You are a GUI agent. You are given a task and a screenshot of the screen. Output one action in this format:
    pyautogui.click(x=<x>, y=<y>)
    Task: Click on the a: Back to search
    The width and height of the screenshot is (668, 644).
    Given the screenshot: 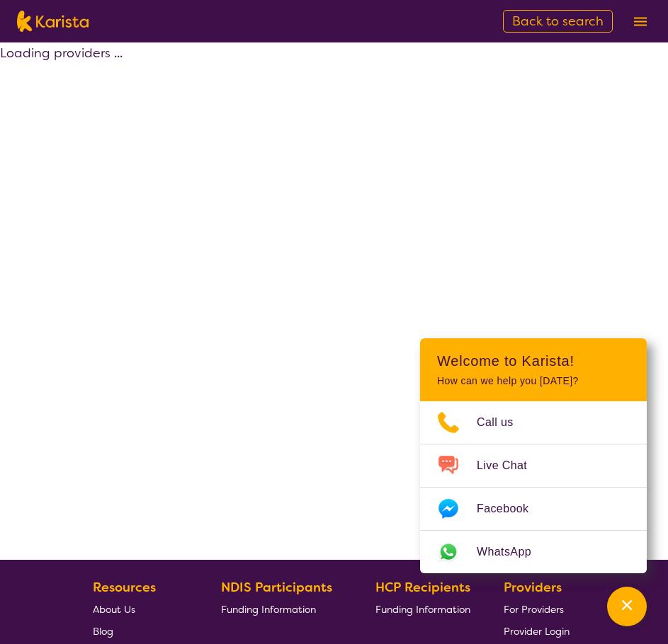 What is the action you would take?
    pyautogui.click(x=557, y=21)
    